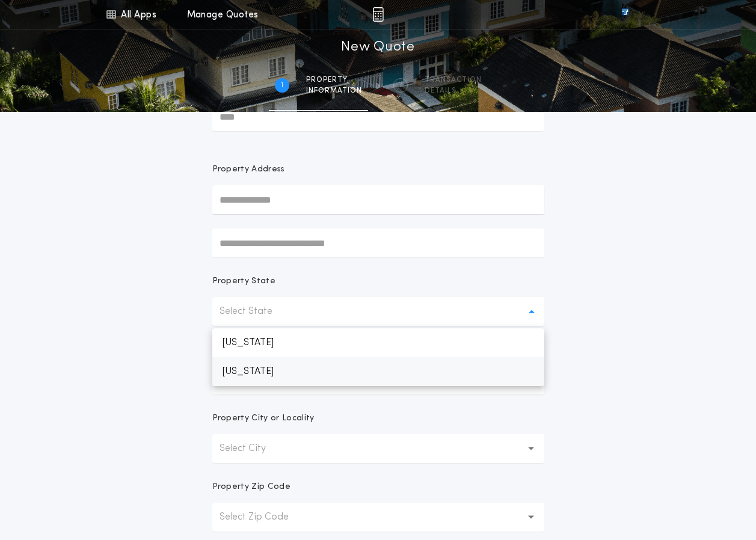 The image size is (756, 540). What do you see at coordinates (264, 419) in the screenshot?
I see `p: Property City or Locality` at bounding box center [264, 419].